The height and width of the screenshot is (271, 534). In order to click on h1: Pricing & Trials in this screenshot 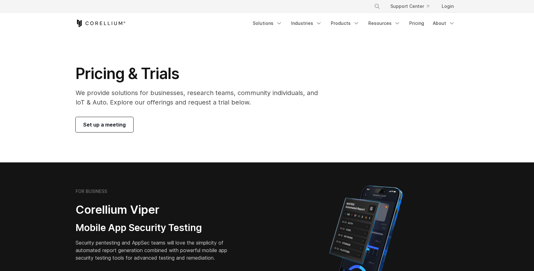, I will do `click(201, 74)`.